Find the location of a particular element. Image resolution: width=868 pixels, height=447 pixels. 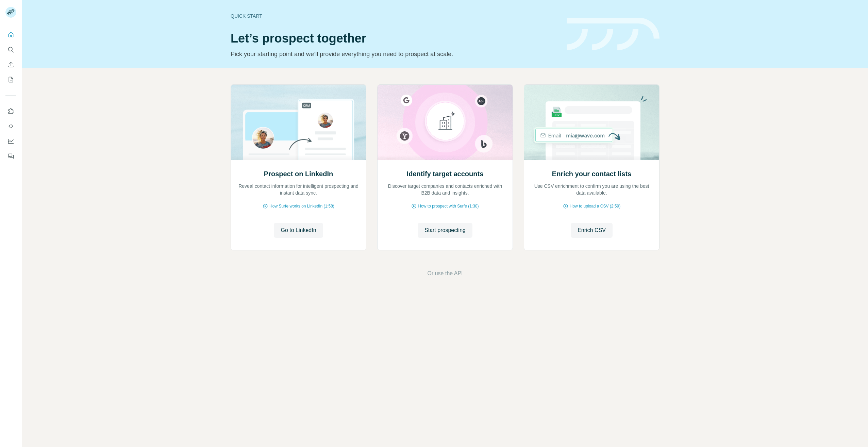

button: Search is located at coordinates (11, 50).